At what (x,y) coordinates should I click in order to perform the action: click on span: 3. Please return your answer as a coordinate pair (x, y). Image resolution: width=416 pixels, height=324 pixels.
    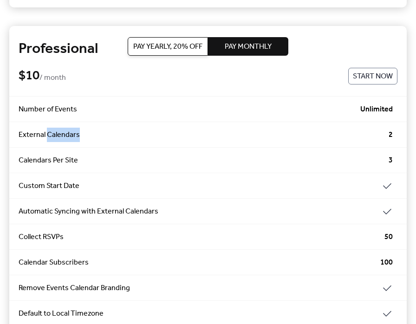
    Looking at the image, I should click on (391, 161).